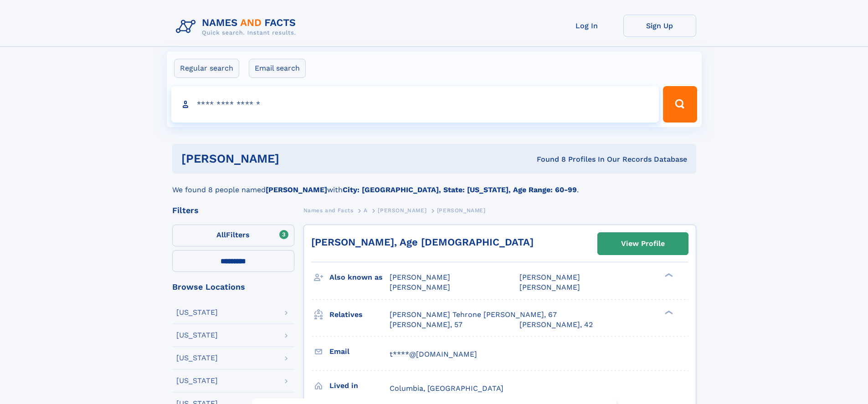 This screenshot has width=868, height=404. Describe the element at coordinates (642, 244) in the screenshot. I see `div: View Profile` at that location.